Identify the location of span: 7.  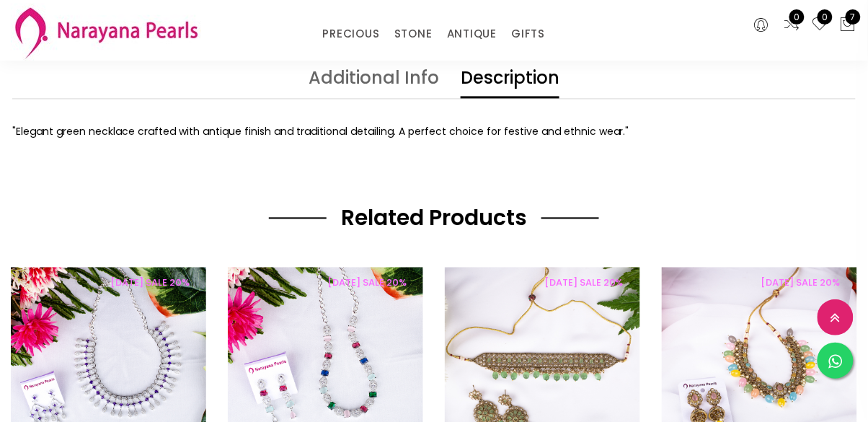
(853, 17).